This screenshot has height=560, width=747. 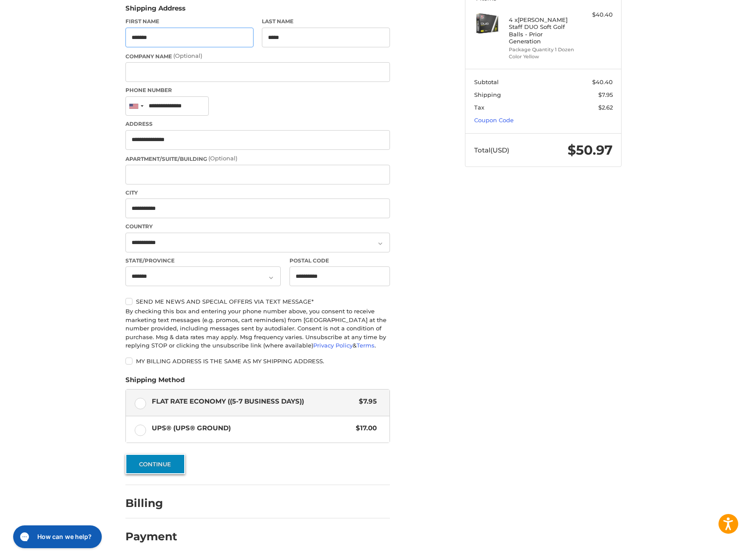 What do you see at coordinates (155, 11) in the screenshot?
I see `legend: Shipping Address` at bounding box center [155, 11].